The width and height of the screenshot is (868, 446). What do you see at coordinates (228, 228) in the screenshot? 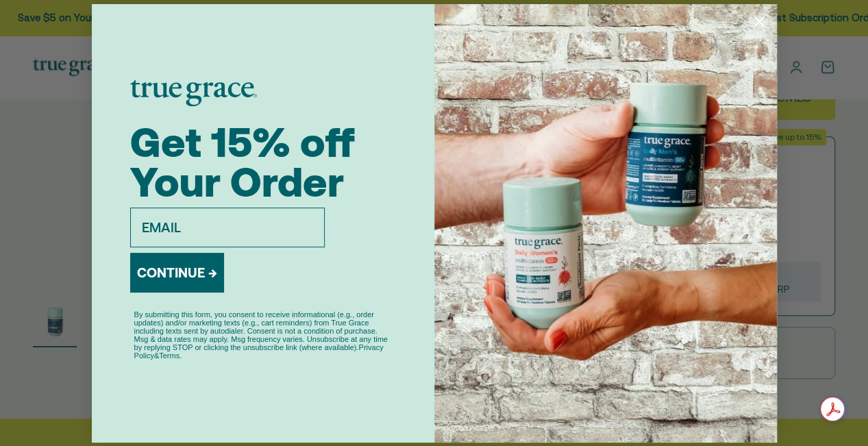
I see `input: EMAIL` at bounding box center [228, 228].